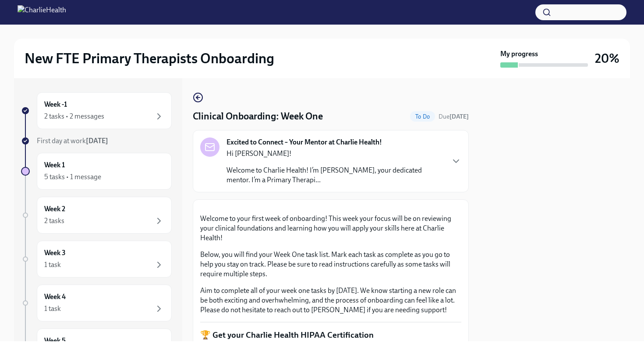 Image resolution: width=644 pixels, height=350 pixels. What do you see at coordinates (331, 264) in the screenshot?
I see `p: Below, you will find your Week One task list. Mark each task as complete as you go to help you st...` at bounding box center [331, 264].